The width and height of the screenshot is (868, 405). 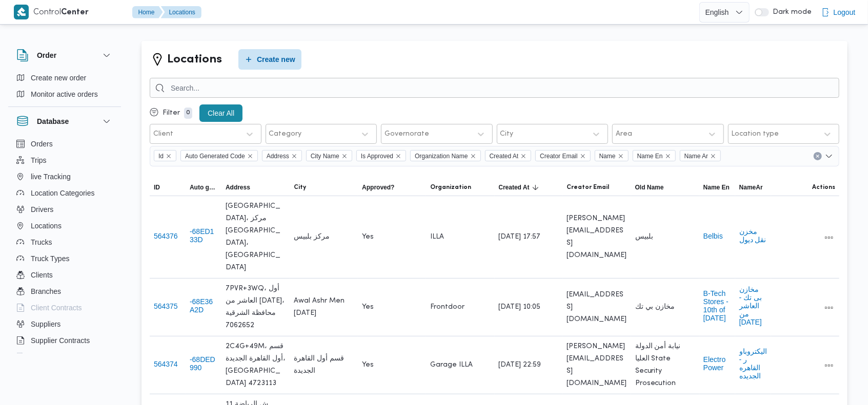 What do you see at coordinates (64, 292) in the screenshot?
I see `button: Branches` at bounding box center [64, 292].